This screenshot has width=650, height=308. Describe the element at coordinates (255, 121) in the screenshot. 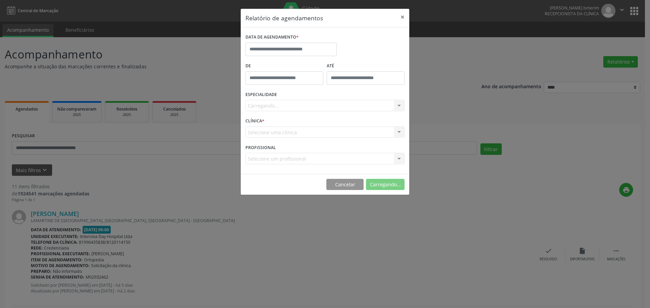

I see `label: CLÍNICA` at that location.